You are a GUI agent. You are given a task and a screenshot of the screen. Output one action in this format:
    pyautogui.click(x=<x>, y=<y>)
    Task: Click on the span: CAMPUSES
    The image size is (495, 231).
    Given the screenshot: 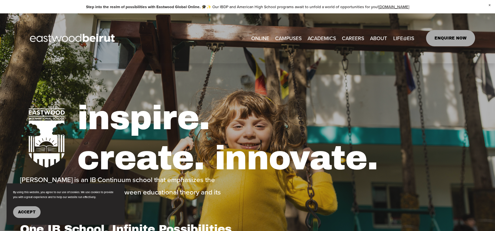 What is the action you would take?
    pyautogui.click(x=288, y=38)
    